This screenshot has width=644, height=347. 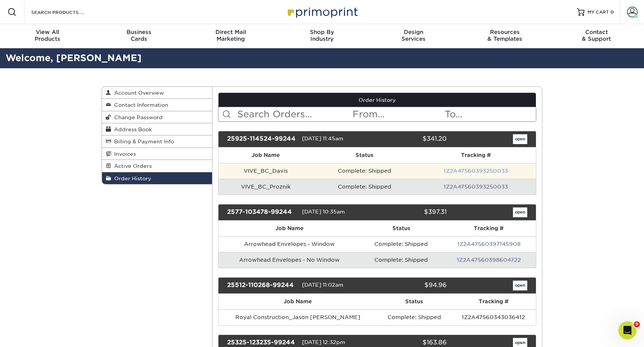 What do you see at coordinates (411, 139) in the screenshot?
I see `div: $341.20` at bounding box center [411, 139].